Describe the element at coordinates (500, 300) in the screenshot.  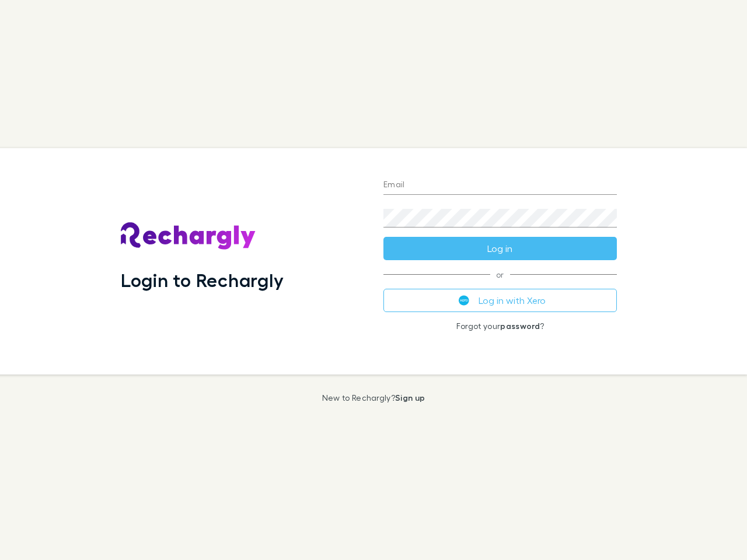
I see `button: Log in with Xero` at that location.